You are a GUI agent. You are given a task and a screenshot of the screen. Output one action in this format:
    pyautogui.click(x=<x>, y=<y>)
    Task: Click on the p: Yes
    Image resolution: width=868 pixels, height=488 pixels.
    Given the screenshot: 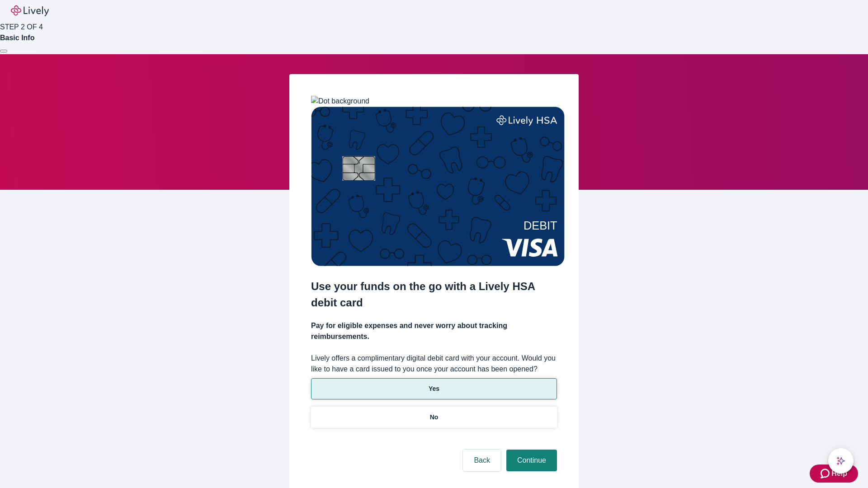 What is the action you would take?
    pyautogui.click(x=434, y=389)
    